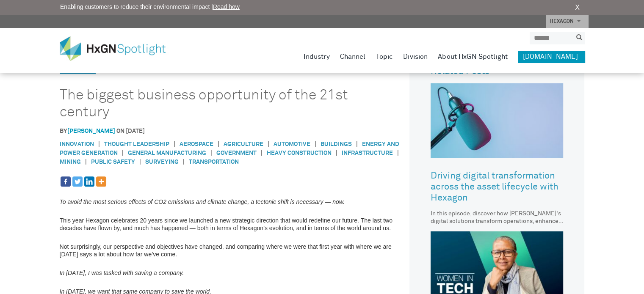 The height and width of the screenshot is (294, 644). Describe the element at coordinates (232, 224) in the screenshot. I see `p: This year Hexagon celebrates 20 years since we launched a new strategic direction that would rede...` at that location.